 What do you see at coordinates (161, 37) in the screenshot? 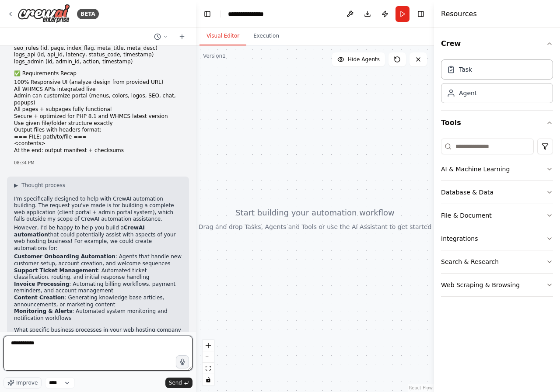
I see `button: Switch to previous chat` at bounding box center [161, 37].